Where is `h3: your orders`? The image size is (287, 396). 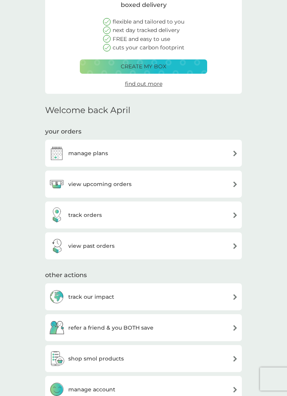
h3: your orders is located at coordinates (63, 132).